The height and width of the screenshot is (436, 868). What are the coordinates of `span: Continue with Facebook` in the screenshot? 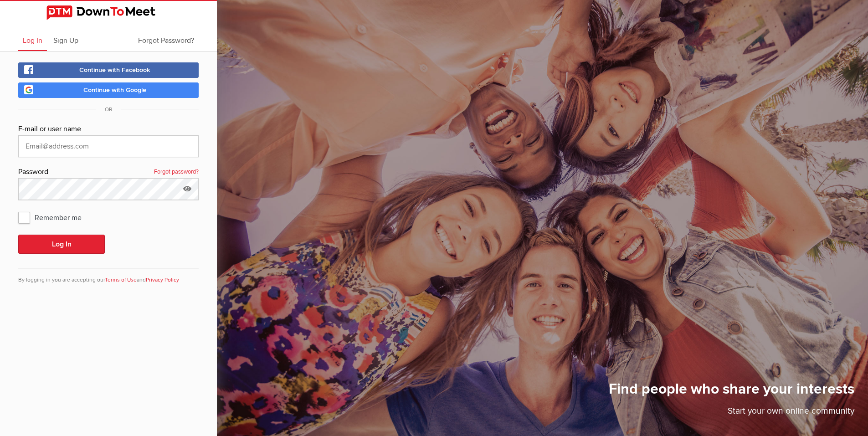 It's located at (115, 69).